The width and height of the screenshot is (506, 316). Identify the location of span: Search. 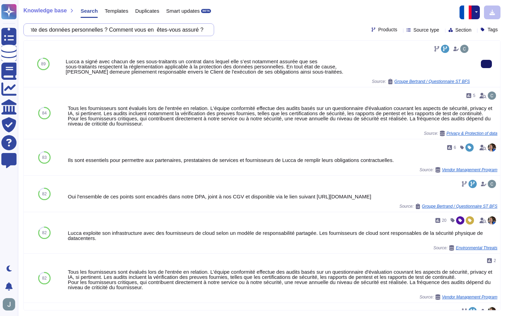
(89, 11).